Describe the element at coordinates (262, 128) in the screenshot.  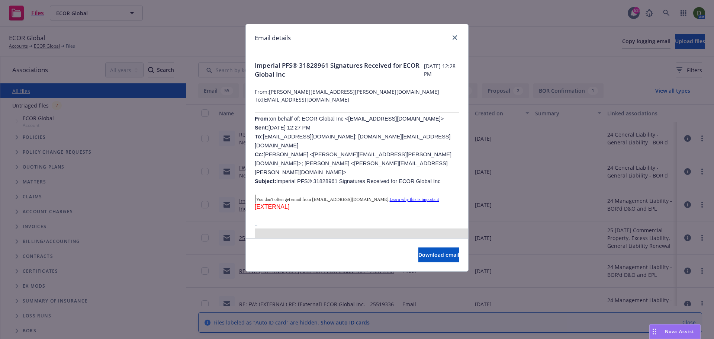
I see `b: Sent:` at that location.